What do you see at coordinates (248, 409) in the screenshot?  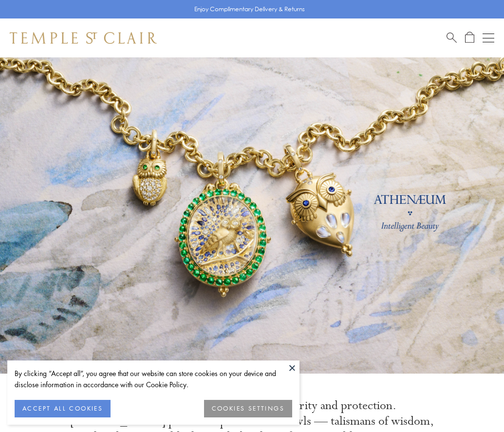 I see `button: COOKIES SETTINGS` at bounding box center [248, 409].